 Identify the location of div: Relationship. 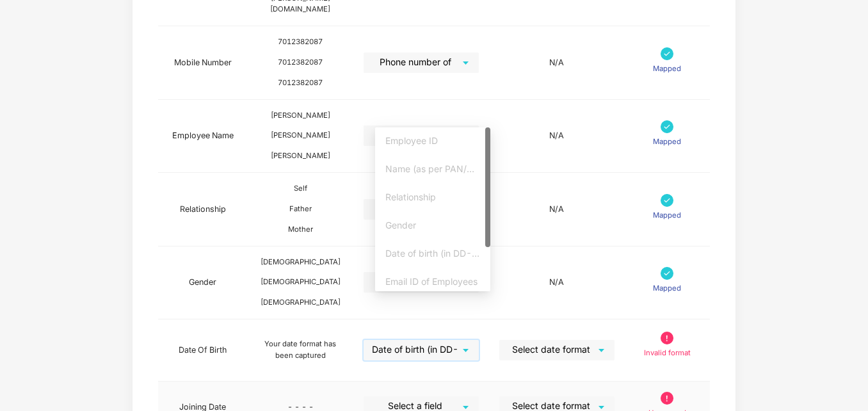
(432, 197).